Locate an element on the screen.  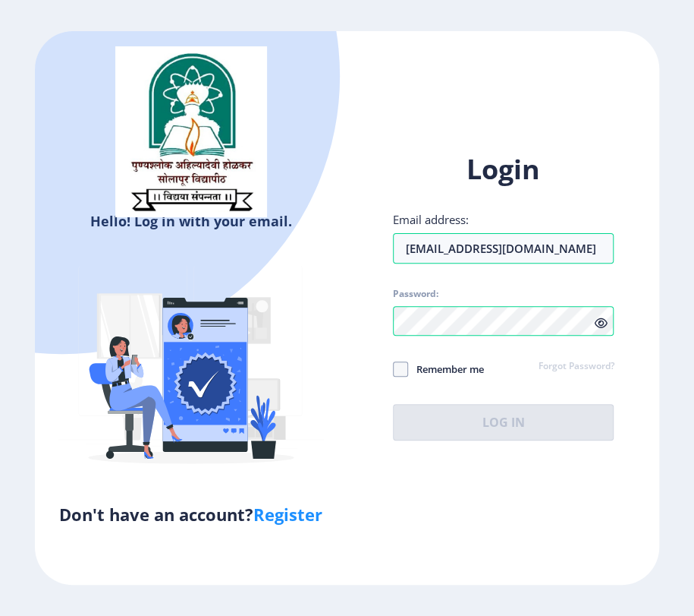
button: Log In is located at coordinates (504, 422).